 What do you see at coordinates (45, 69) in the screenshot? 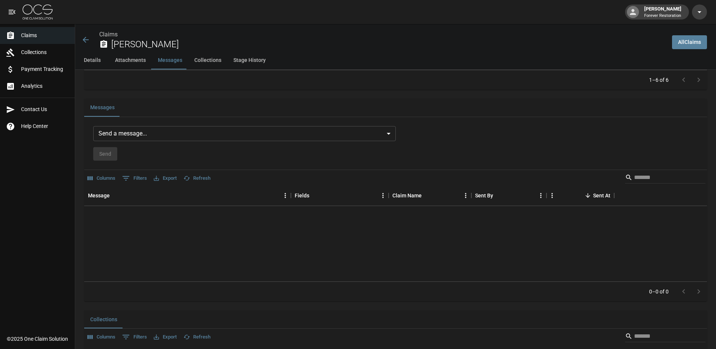
I see `span: Payment Tracking` at bounding box center [45, 69].